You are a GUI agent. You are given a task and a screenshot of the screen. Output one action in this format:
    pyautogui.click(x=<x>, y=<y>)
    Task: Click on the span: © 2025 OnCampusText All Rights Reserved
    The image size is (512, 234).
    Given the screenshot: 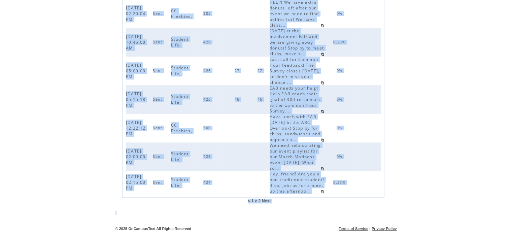 What is the action you would take?
    pyautogui.click(x=153, y=229)
    